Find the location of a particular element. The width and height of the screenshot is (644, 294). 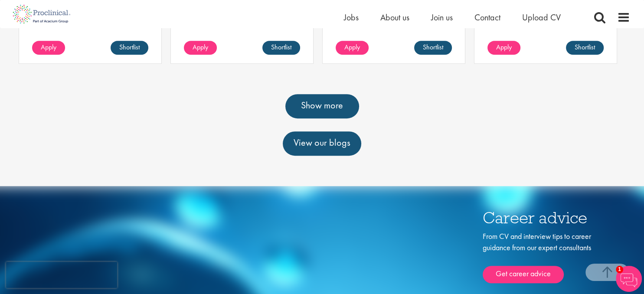

span: Join us is located at coordinates (442, 18).